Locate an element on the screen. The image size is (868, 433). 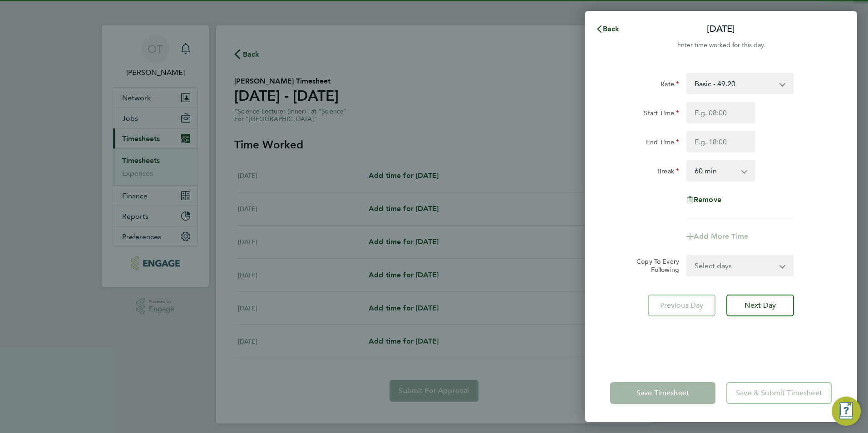
label: Copy To Every Following is located at coordinates (654, 266).